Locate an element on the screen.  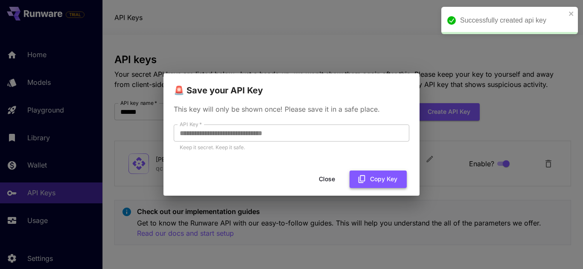
button: Copy Key is located at coordinates (378, 179).